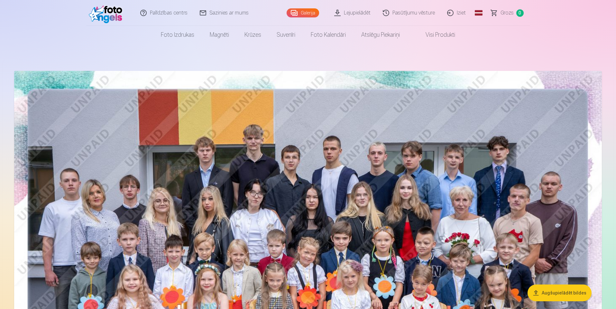  I want to click on a: Foto kalendāri, so click(328, 35).